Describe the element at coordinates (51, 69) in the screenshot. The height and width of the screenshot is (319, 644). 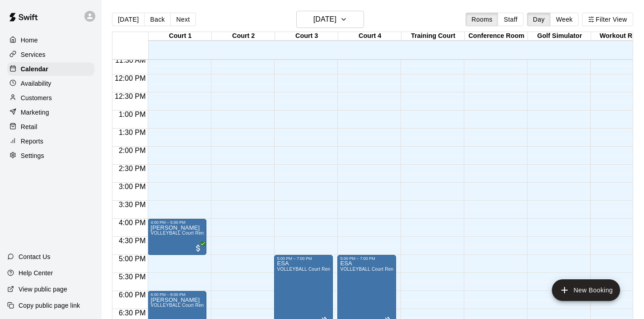
I see `a: Calendar` at that location.